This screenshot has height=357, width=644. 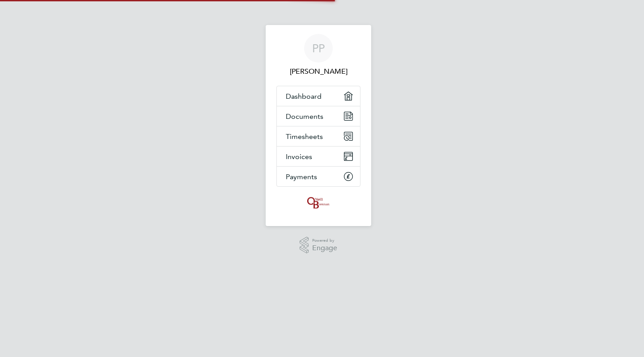 I want to click on span: Philip Poyntz, so click(x=318, y=72).